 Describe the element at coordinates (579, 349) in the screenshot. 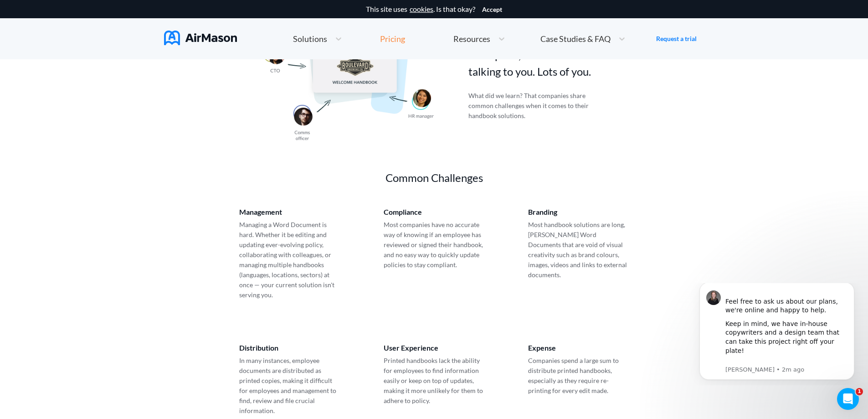

I see `div: Expense` at that location.